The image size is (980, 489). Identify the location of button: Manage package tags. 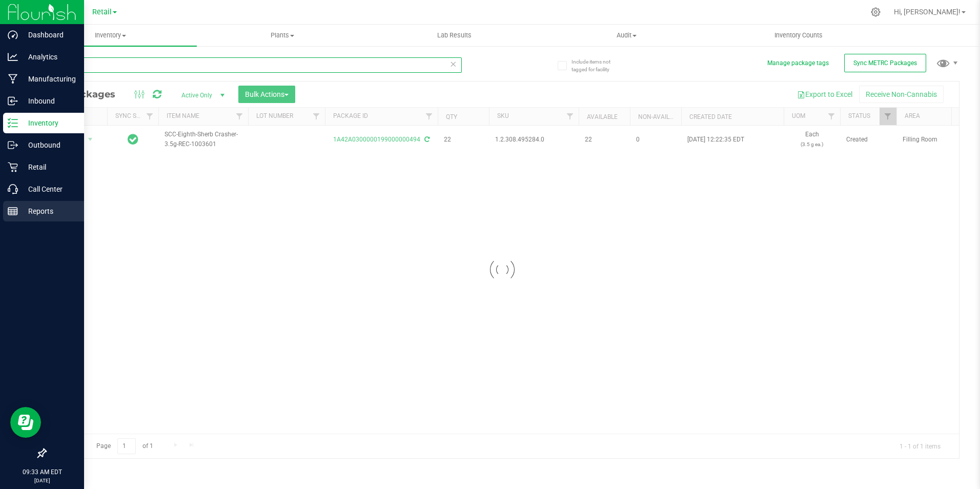
(798, 63).